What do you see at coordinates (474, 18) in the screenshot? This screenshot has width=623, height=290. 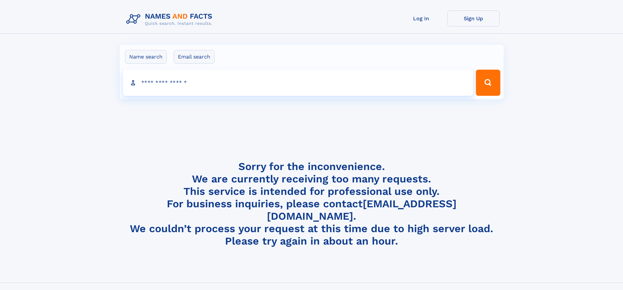 I see `a: Sign Up` at bounding box center [474, 18].